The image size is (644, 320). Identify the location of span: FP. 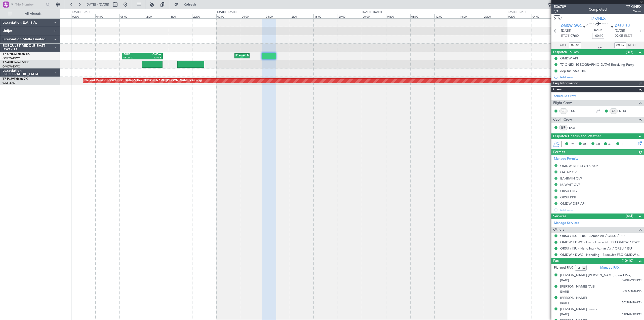
(622, 144).